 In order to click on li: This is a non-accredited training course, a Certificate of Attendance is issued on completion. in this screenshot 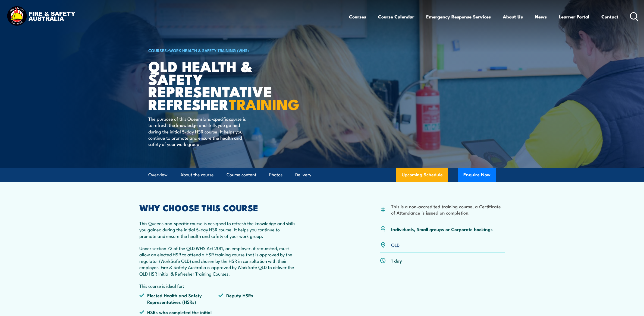, I will do `click(448, 210)`.